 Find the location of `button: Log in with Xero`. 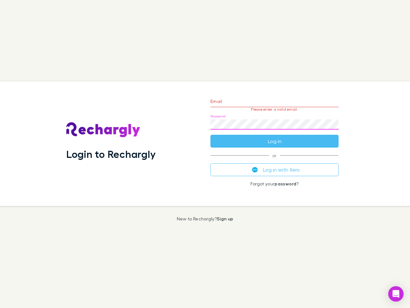

button: Log in with Xero is located at coordinates (275, 170).